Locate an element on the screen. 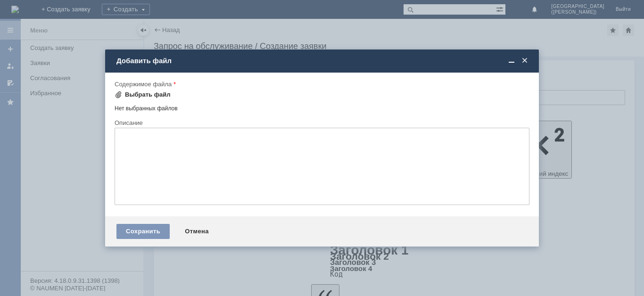 Image resolution: width=644 pixels, height=296 pixels. span: Свернуть (Ctrl + M) is located at coordinates (512, 61).